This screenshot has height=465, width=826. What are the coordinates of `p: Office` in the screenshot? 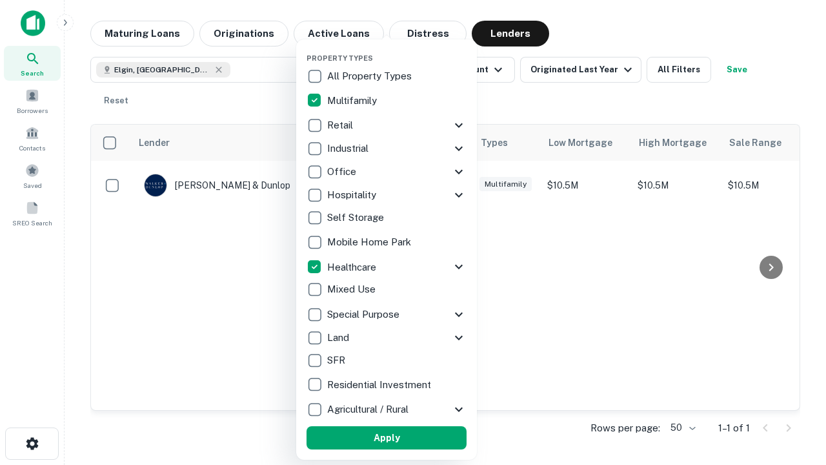 It's located at (343, 172).